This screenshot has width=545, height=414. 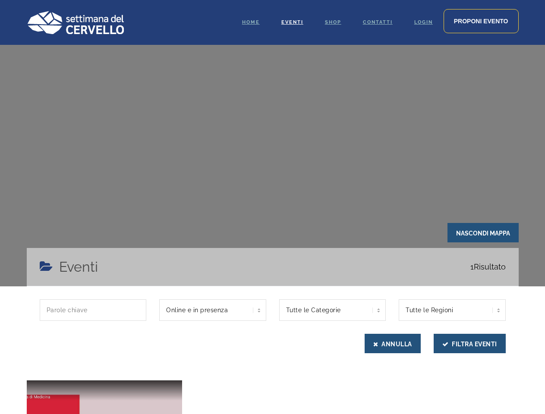 What do you see at coordinates (488, 267) in the screenshot?
I see `span: Risultato` at bounding box center [488, 267].